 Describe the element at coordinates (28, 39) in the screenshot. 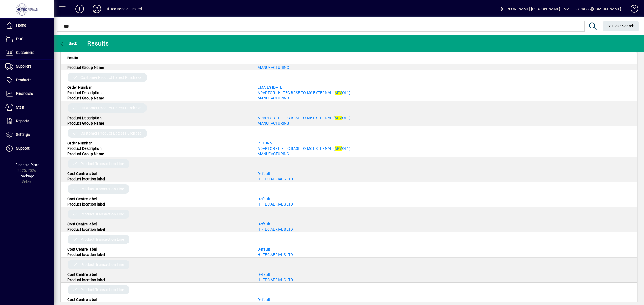

I see `a: POS` at that location.